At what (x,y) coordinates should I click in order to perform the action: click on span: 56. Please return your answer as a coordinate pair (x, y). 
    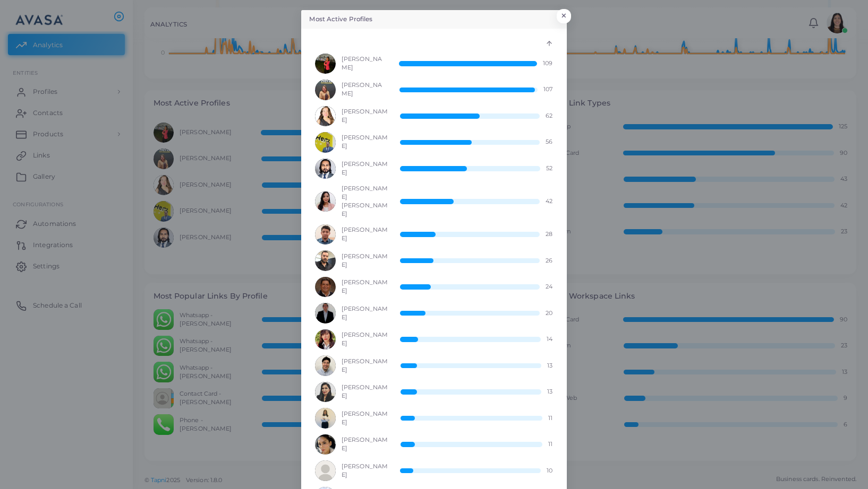
    Looking at the image, I should click on (549, 142).